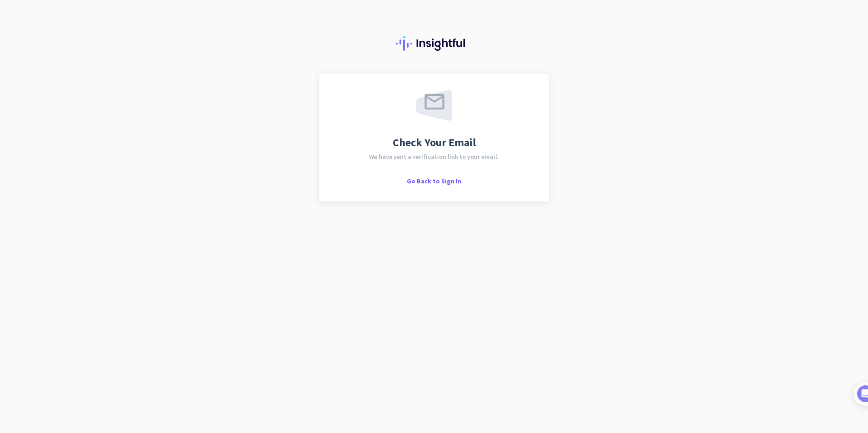 The height and width of the screenshot is (433, 868). Describe the element at coordinates (434, 105) in the screenshot. I see `img: email-sent` at that location.